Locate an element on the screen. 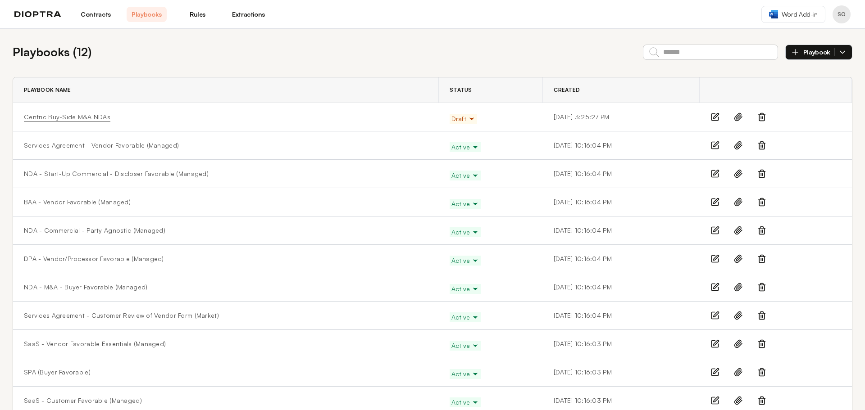 This screenshot has height=410, width=865. img: word is located at coordinates (773, 14).